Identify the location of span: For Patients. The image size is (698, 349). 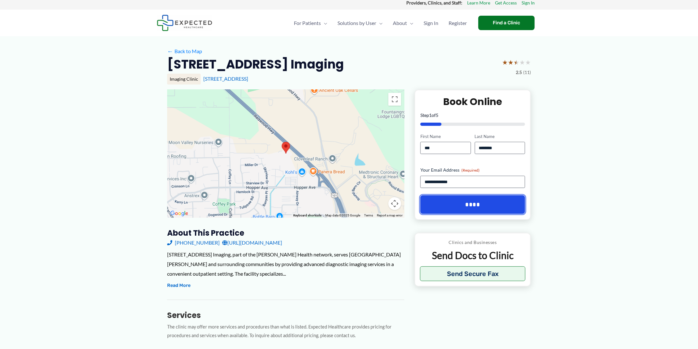
(307, 23).